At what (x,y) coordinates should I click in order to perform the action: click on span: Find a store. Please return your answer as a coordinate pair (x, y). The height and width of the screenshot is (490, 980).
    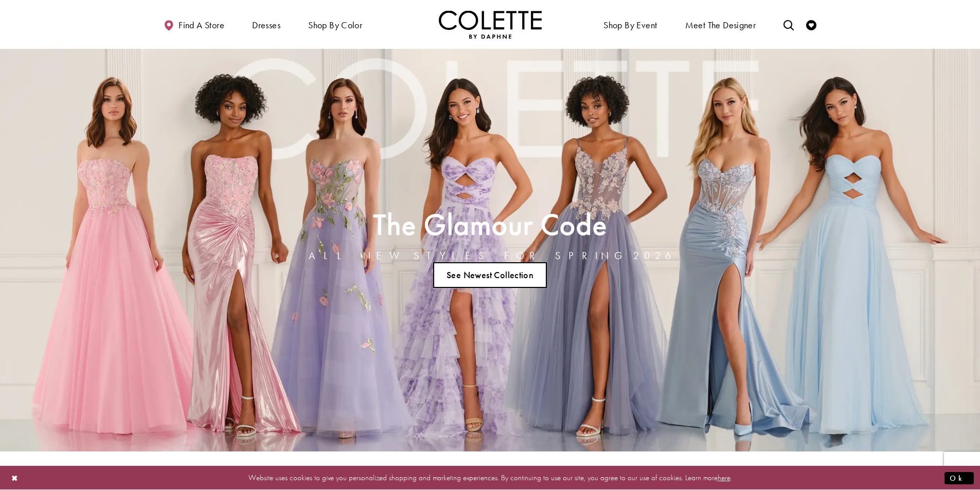
    Looking at the image, I should click on (201, 25).